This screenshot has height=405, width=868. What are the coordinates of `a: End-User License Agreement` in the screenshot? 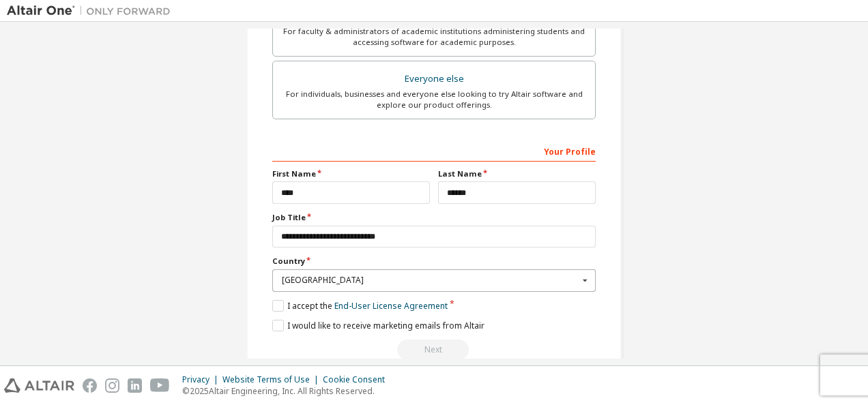 It's located at (391, 306).